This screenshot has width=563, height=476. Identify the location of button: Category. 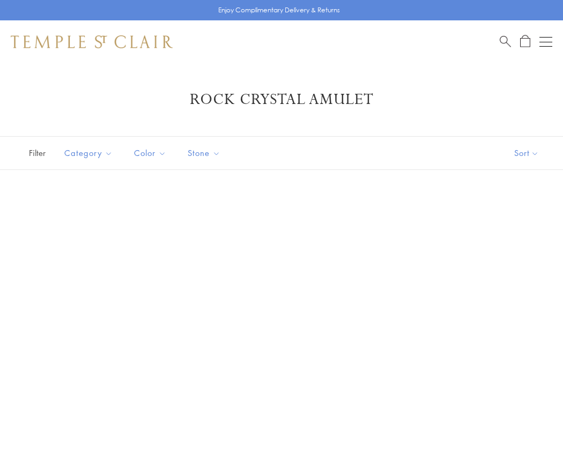
(89, 153).